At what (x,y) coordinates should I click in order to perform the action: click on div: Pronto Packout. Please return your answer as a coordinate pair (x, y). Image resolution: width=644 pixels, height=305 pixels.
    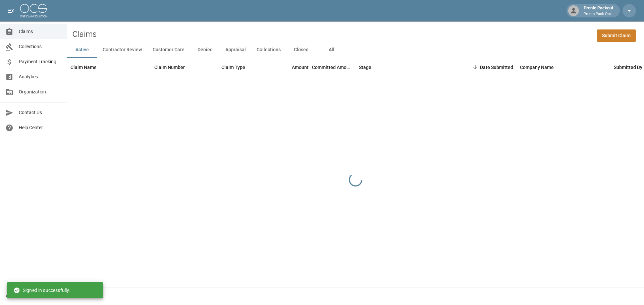
    Looking at the image, I should click on (599, 11).